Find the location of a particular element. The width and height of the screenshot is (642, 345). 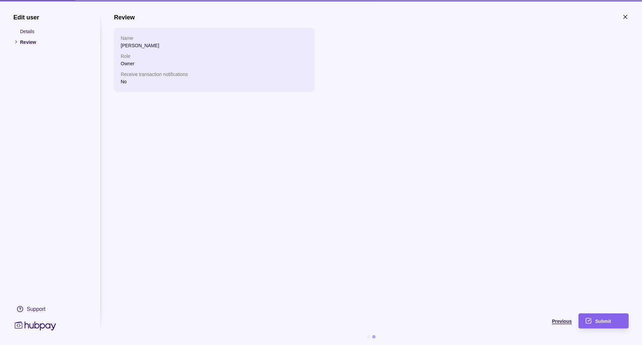

h1: Edit user is located at coordinates (50, 17).